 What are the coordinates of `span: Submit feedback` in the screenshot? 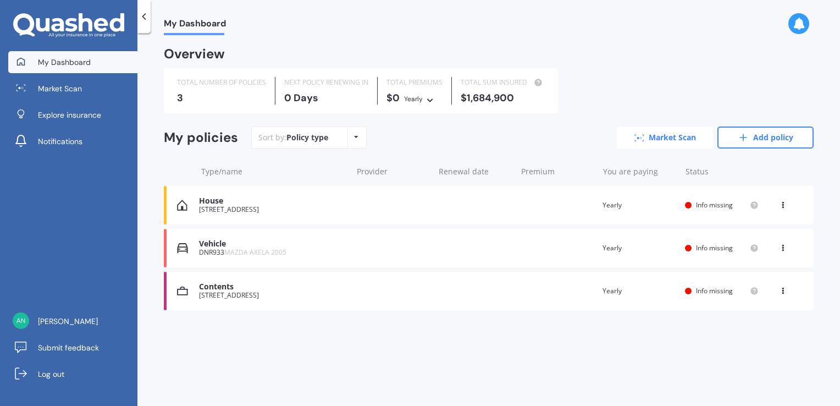 It's located at (68, 347).